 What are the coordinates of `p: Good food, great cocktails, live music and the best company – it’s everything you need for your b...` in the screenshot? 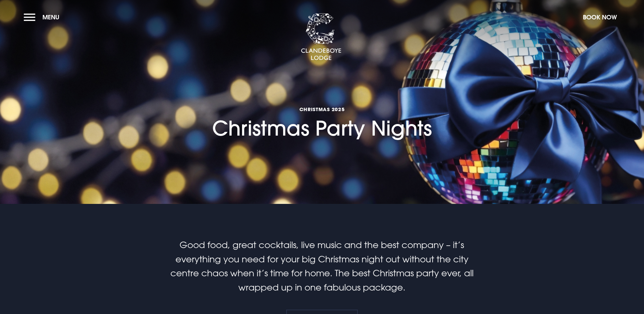 It's located at (322, 266).